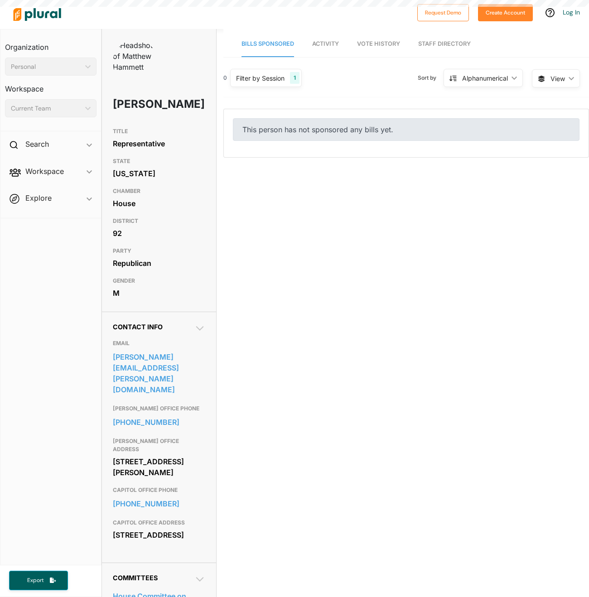  I want to click on div: This person has not sponsored any bills yet., so click(406, 130).